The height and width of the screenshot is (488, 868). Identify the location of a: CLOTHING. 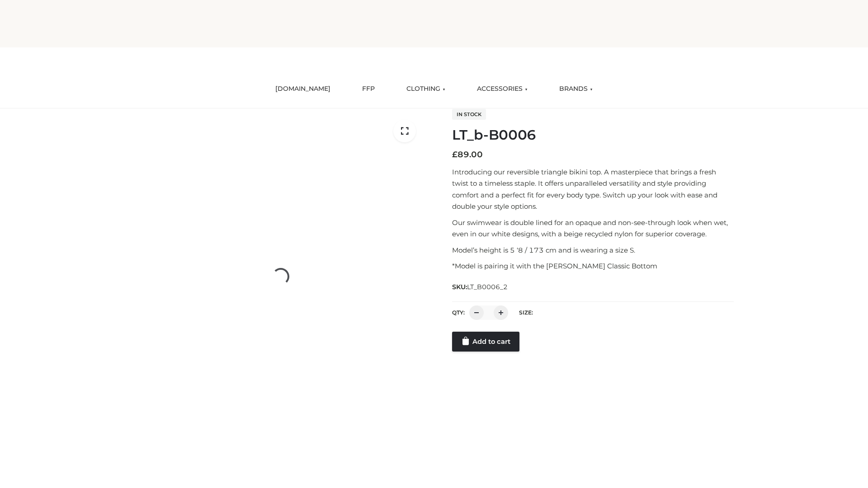
(426, 89).